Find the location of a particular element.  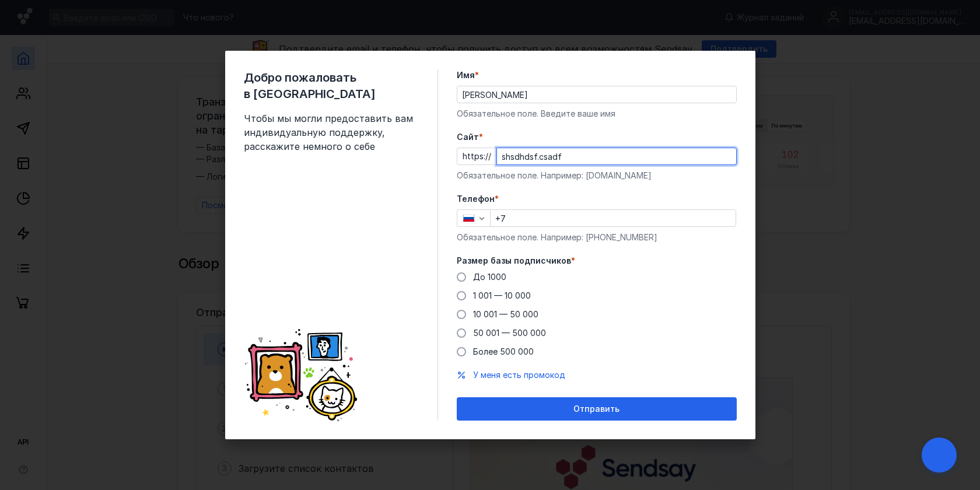

span: До 1000 is located at coordinates (489, 276).